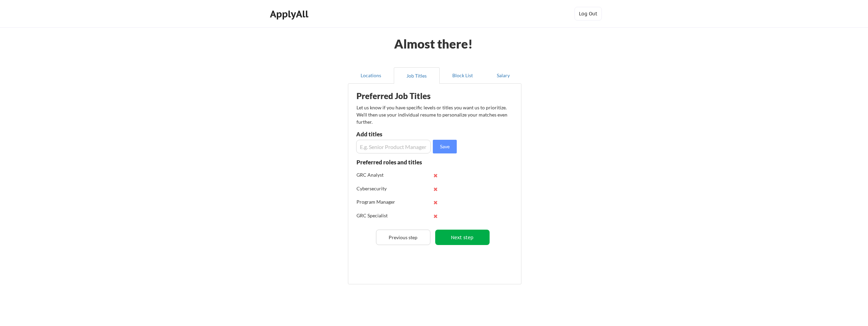 The image size is (868, 326). I want to click on div: GRC Specialist, so click(379, 216).